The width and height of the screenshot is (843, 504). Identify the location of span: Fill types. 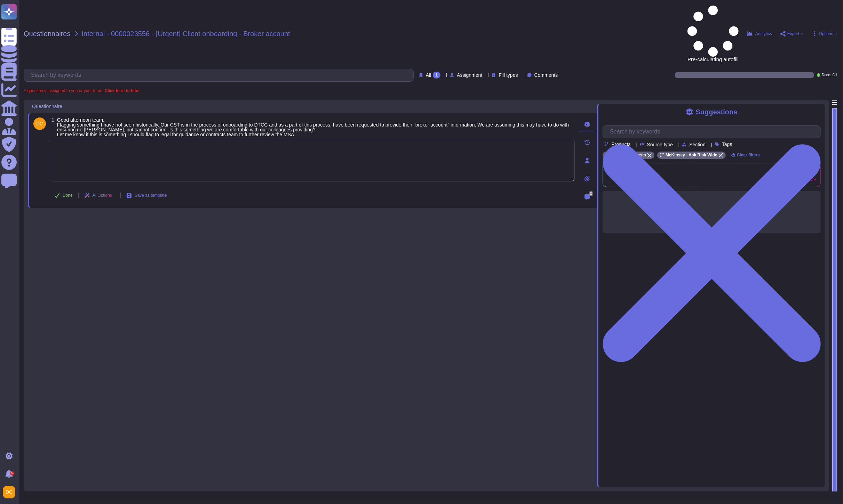
(508, 75).